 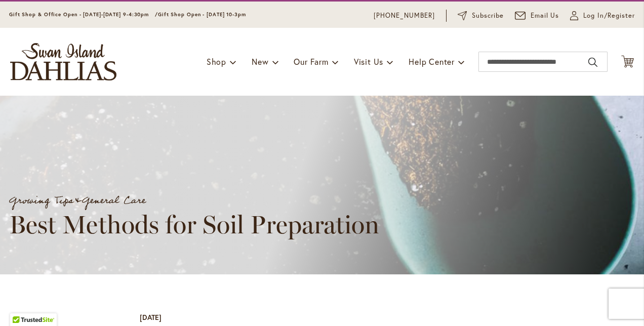 What do you see at coordinates (481, 16) in the screenshot?
I see `a: Subscribe` at bounding box center [481, 16].